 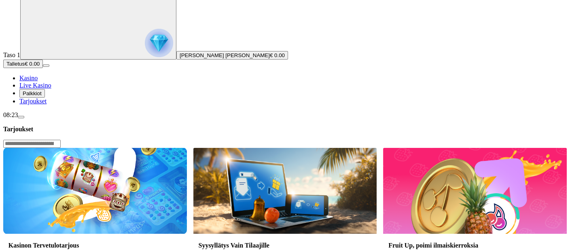 I want to click on h3: Fruit Up, poimi ilmaiskierroksia, so click(x=475, y=245).